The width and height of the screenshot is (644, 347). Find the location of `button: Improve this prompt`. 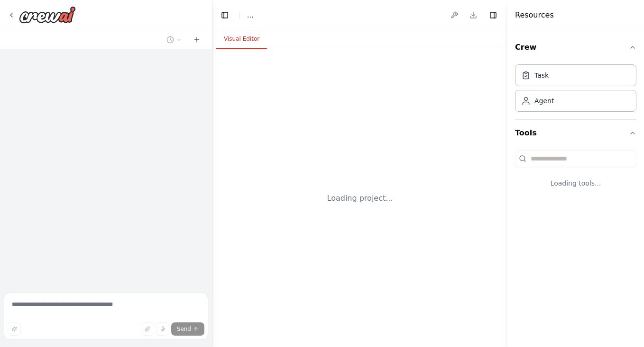

button: Improve this prompt is located at coordinates (14, 329).